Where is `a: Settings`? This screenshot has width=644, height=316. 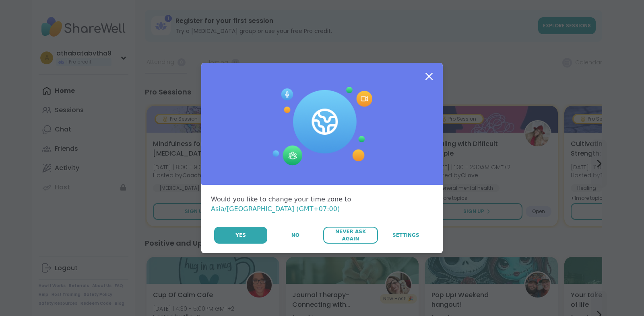
a: Settings is located at coordinates (405, 236).